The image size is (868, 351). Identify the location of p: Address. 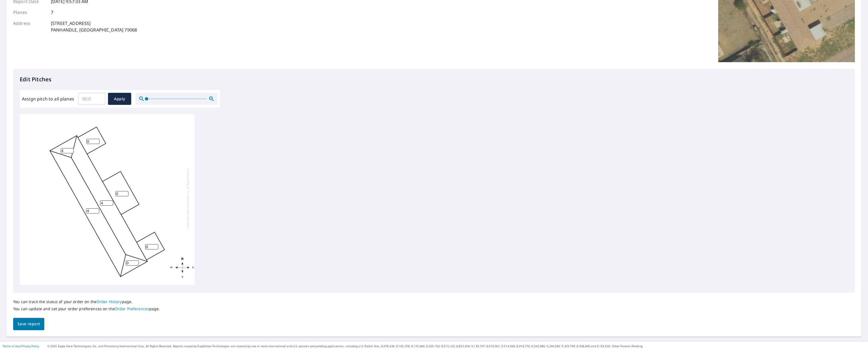
(29, 26).